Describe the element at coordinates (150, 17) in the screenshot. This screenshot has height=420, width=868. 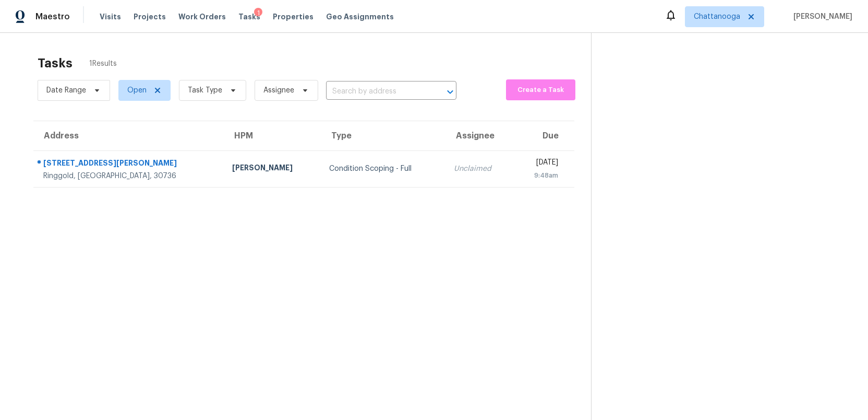
I see `span: Projects` at that location.